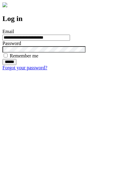 Image resolution: width=137 pixels, height=183 pixels. I want to click on a: Forgot your password?, so click(25, 67).